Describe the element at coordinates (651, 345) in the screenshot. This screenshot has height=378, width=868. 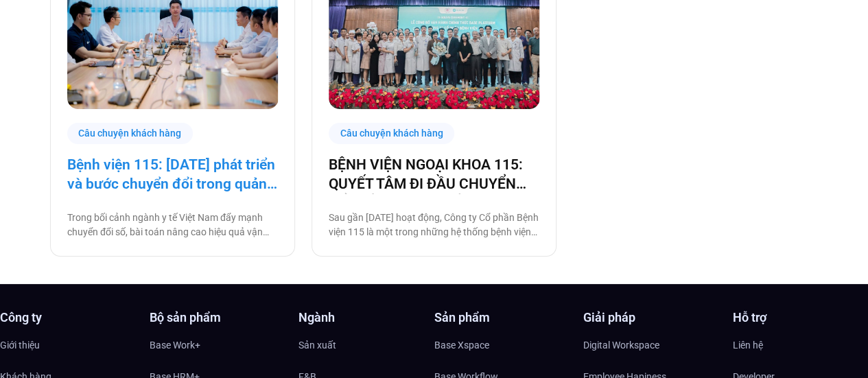
I see `a: Digital Workspace` at that location.